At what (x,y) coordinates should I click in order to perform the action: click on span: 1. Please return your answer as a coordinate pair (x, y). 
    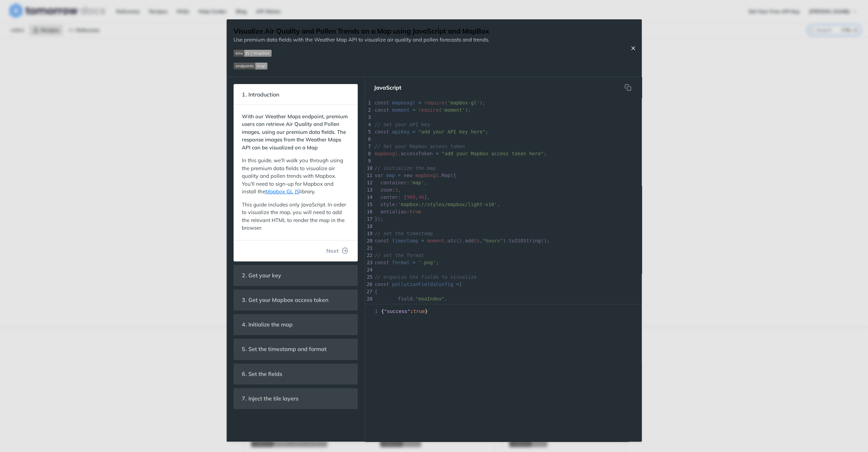
    Looking at the image, I should click on (373, 312).